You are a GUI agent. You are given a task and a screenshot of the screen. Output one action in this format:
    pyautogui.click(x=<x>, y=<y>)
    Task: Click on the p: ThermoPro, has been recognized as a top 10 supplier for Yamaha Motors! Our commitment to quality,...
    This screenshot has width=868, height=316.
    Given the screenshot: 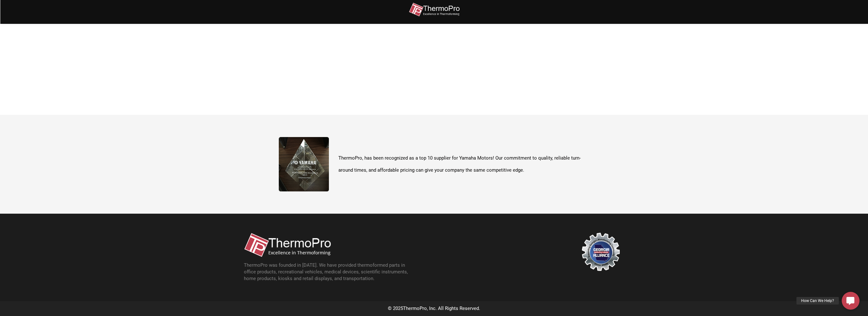 What is the action you would take?
    pyautogui.click(x=464, y=164)
    